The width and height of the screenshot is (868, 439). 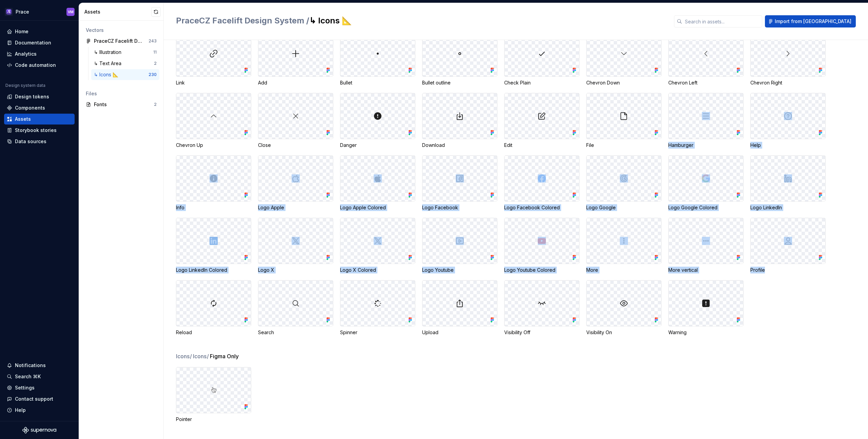 What do you see at coordinates (224, 356) in the screenshot?
I see `span: Figma Only` at bounding box center [224, 356].